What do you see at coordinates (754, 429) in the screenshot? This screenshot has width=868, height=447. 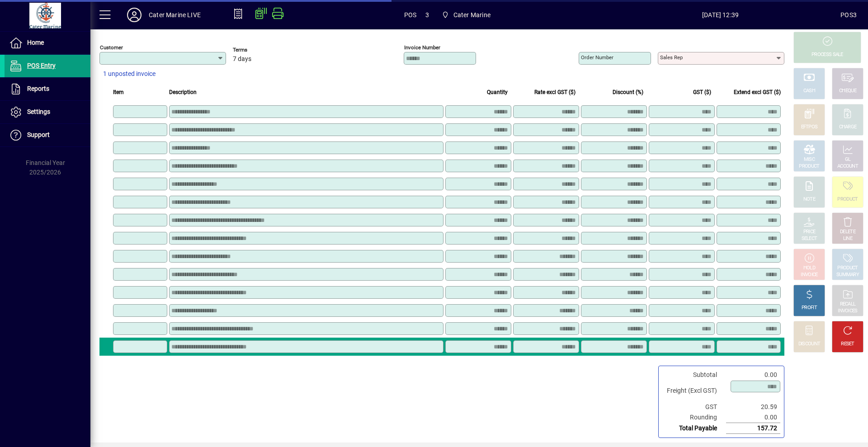 I see `td: 157.72` at bounding box center [754, 429].